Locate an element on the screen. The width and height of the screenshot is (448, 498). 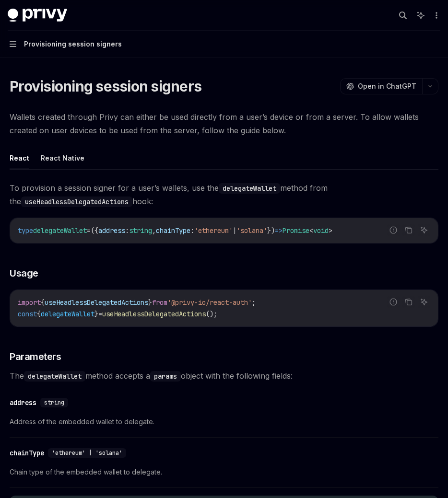
div: address is located at coordinates (23, 403).